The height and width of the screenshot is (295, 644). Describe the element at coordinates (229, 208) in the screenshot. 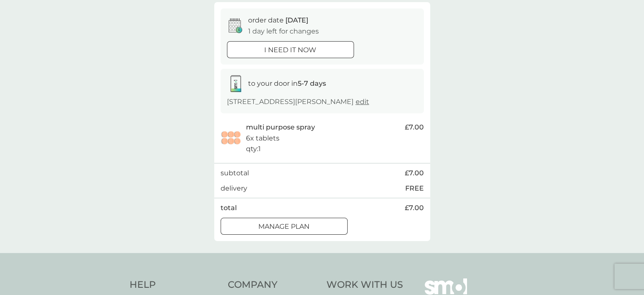

I see `p: total` at that location.